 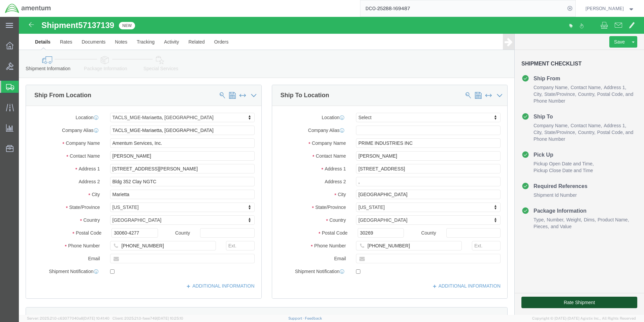 I want to click on span: Client: 2025.21.0-faee749, so click(x=148, y=318).